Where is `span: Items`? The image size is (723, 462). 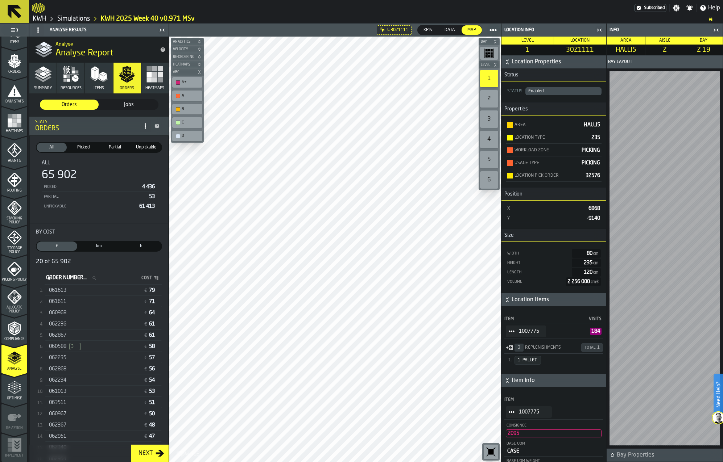
span: Items is located at coordinates (99, 88).